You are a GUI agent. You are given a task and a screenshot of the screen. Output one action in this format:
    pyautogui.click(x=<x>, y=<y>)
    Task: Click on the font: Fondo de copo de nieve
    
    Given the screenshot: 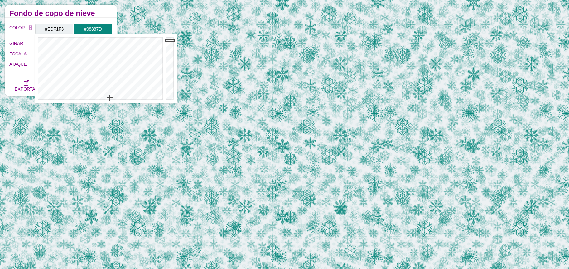 What is the action you would take?
    pyautogui.click(x=52, y=13)
    